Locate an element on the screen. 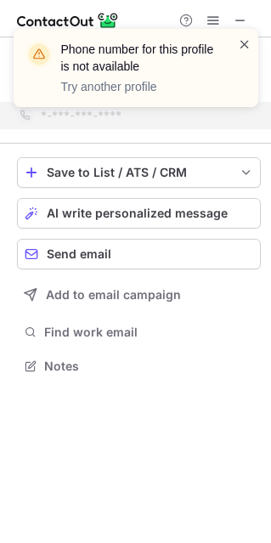 The image size is (271, 543). span: Add to email campaign is located at coordinates (113, 295).